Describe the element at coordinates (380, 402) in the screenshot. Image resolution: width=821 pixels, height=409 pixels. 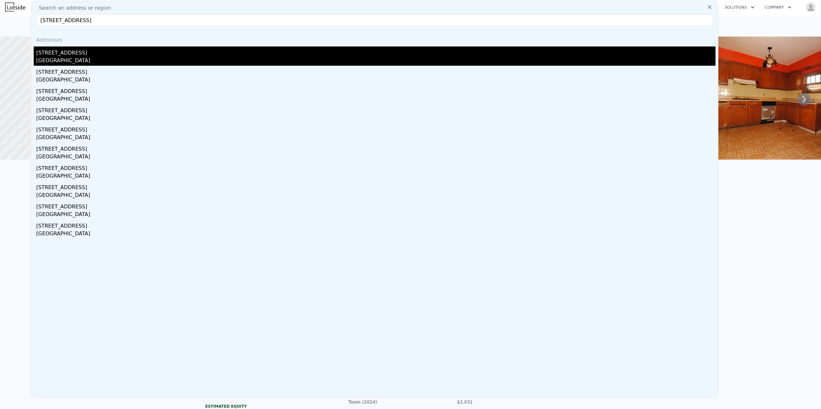
I see `div: Taxes (2024)` at that location.